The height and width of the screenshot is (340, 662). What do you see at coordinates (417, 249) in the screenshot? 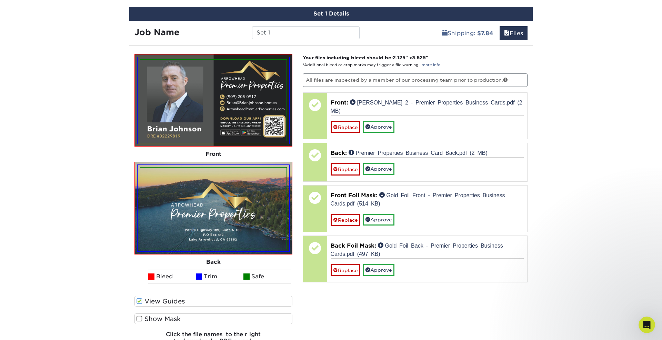
I see `a: Gold Foil Back - Premier Properties Business Cards.pdf (497 KB)` at bounding box center [417, 249].